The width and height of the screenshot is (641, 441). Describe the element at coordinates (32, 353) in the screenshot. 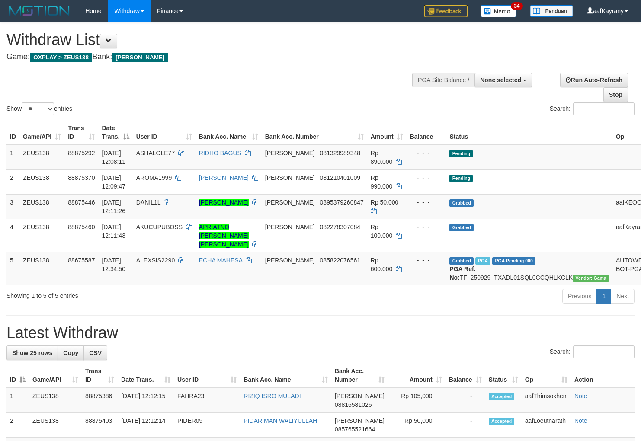

I see `a: Show 25 rows` at that location.